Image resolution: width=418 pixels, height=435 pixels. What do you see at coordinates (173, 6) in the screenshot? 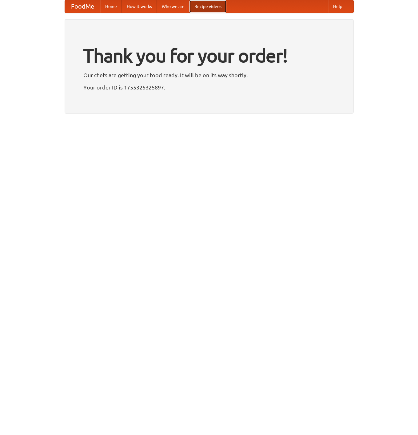
I see `a: Who we are` at bounding box center [173, 6].